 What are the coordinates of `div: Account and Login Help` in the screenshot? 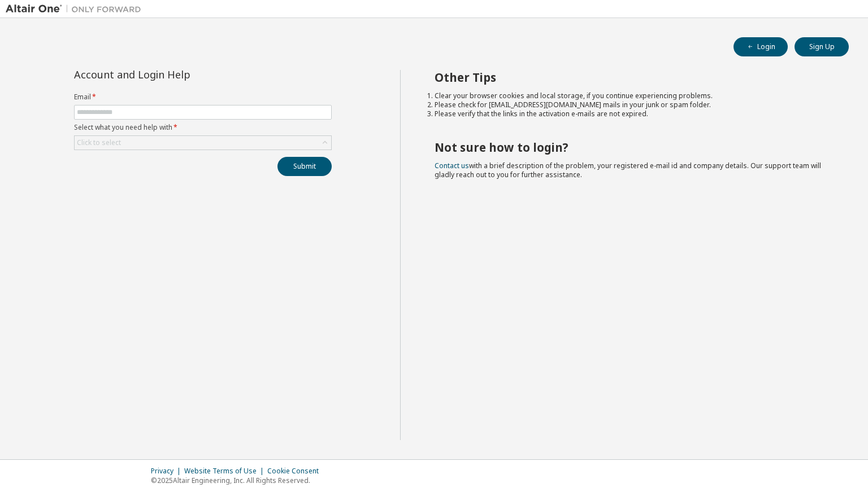 It's located at (177, 74).